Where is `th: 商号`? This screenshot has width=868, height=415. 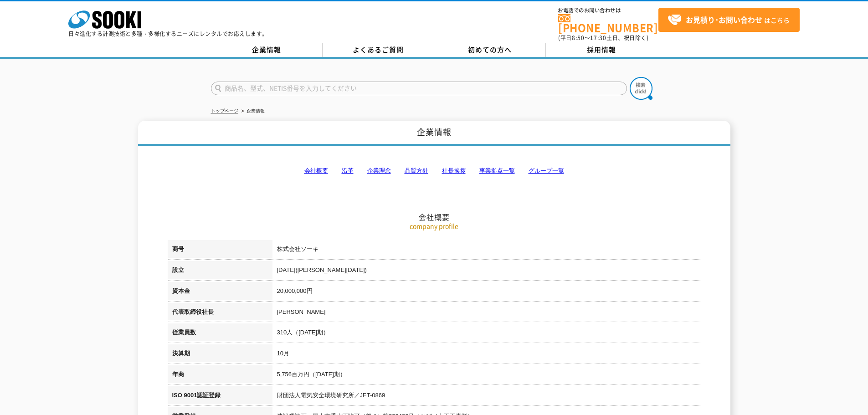 th: 商号 is located at coordinates (220, 251).